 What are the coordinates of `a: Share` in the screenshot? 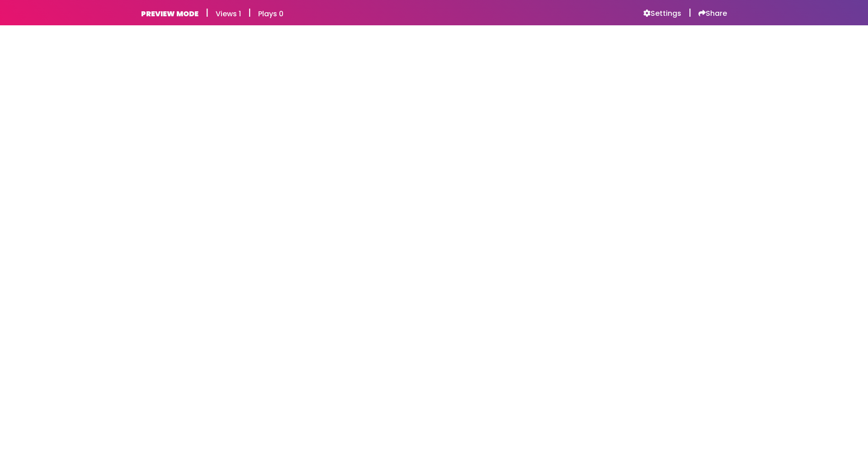 It's located at (713, 13).